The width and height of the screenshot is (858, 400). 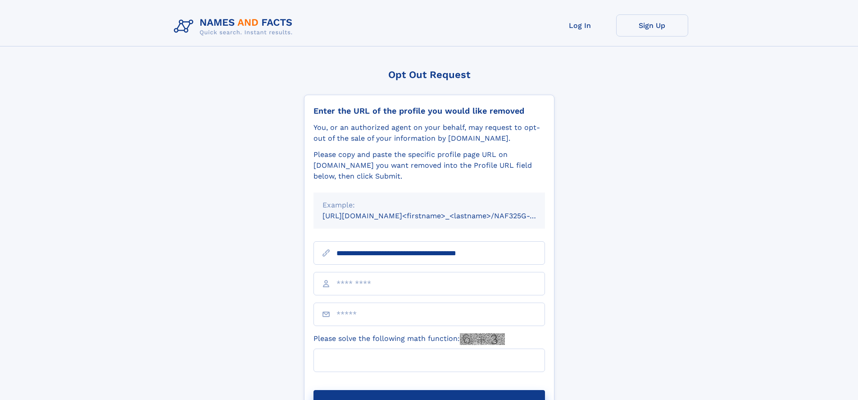 What do you see at coordinates (429, 111) in the screenshot?
I see `div: Enter the URL of the profile you would like removed` at bounding box center [429, 111].